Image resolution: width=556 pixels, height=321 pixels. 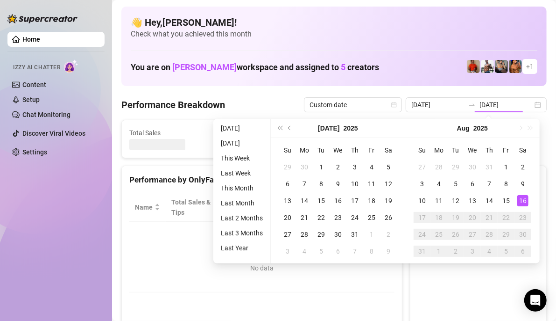 I want to click on img: Justin, so click(x=474, y=66).